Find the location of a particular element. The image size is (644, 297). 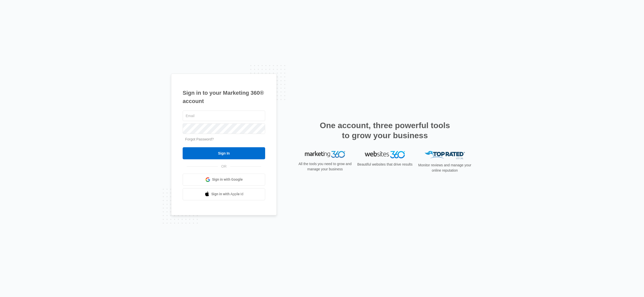

p: All the tools you need to grow and manage your business is located at coordinates (325, 166).